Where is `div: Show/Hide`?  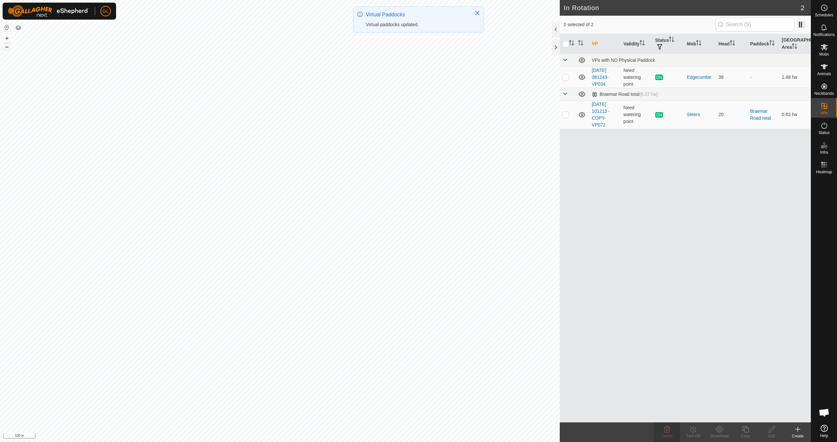 div: Show/Hide is located at coordinates (719, 436).